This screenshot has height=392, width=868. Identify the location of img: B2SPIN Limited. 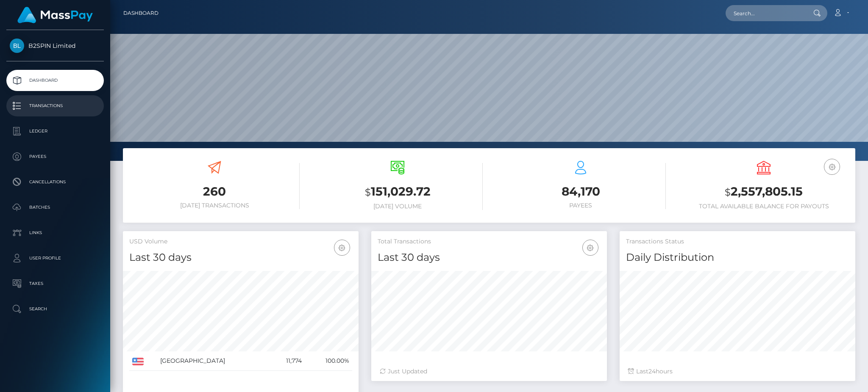
(17, 46).